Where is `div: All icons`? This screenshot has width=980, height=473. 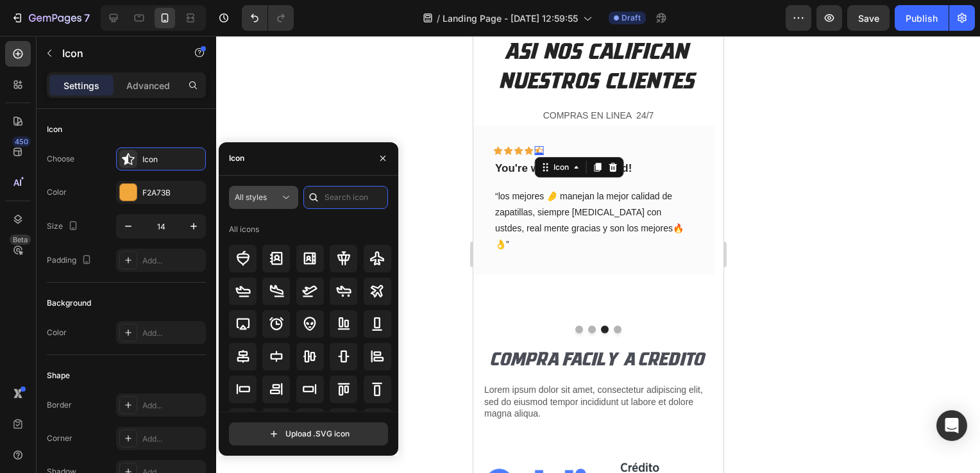 div: All icons is located at coordinates (244, 230).